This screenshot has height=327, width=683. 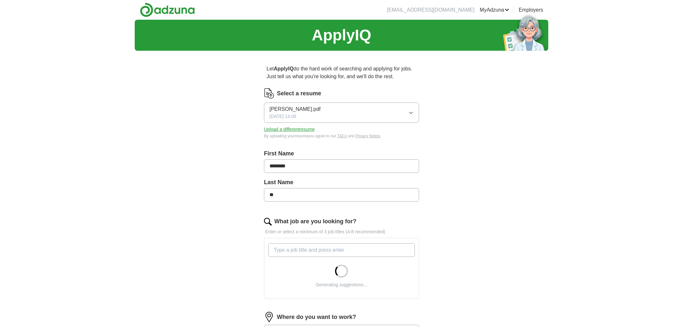 I want to click on h1: ApplyIQ, so click(x=341, y=35).